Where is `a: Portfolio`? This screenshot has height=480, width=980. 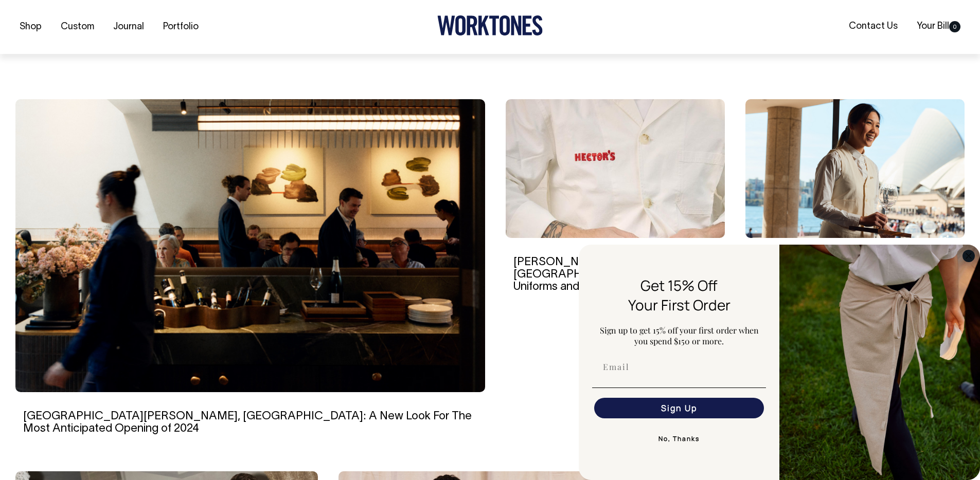 a: Portfolio is located at coordinates (180, 26).